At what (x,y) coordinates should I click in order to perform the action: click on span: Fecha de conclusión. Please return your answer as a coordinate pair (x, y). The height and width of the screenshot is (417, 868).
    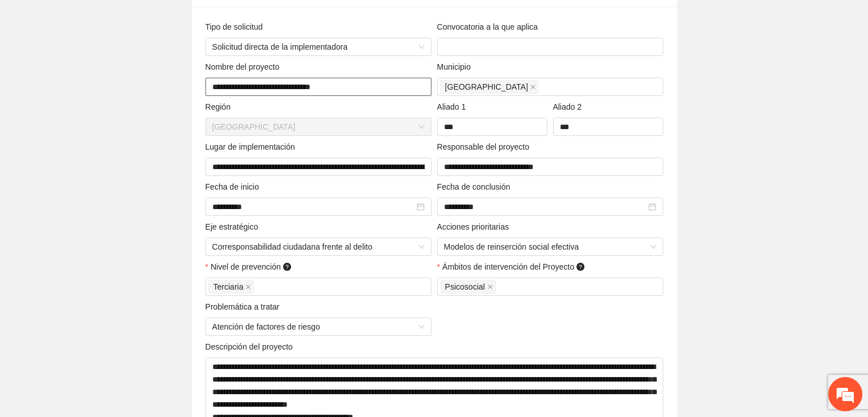
    Looking at the image, I should click on (476, 187).